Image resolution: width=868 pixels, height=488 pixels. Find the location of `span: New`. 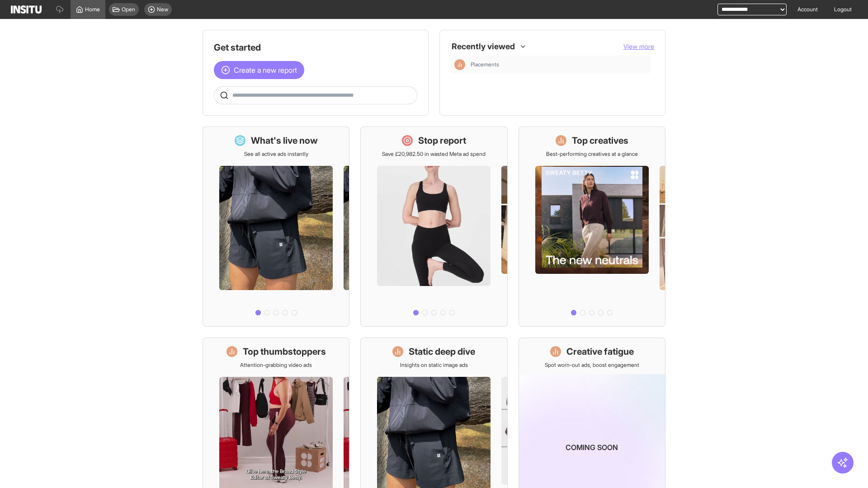

span: New is located at coordinates (163, 10).